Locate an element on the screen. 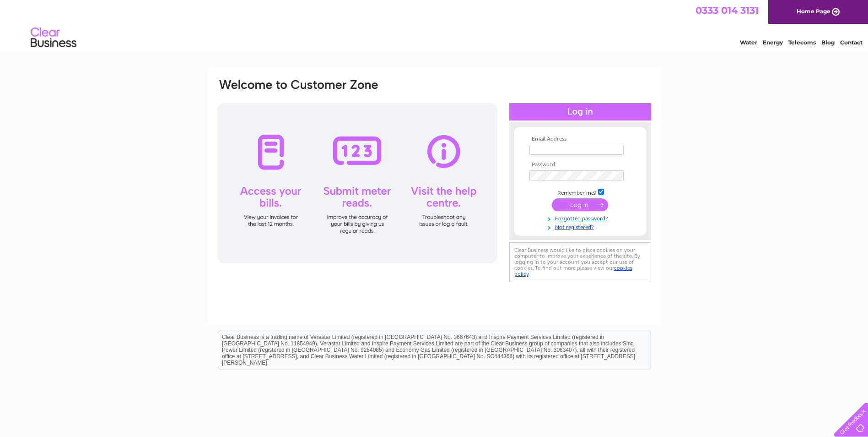 This screenshot has width=868, height=437. td: Remember me? is located at coordinates (580, 192).